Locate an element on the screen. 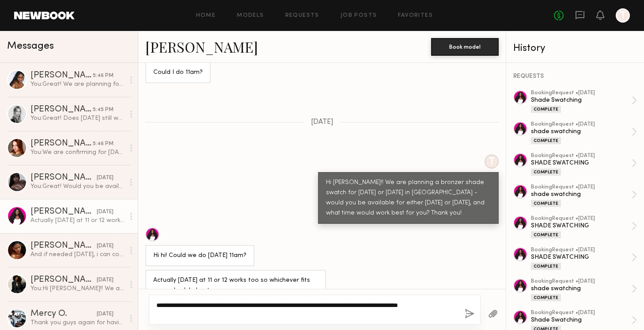 This screenshot has height=330, width=644. a: Favorites is located at coordinates (415, 15).